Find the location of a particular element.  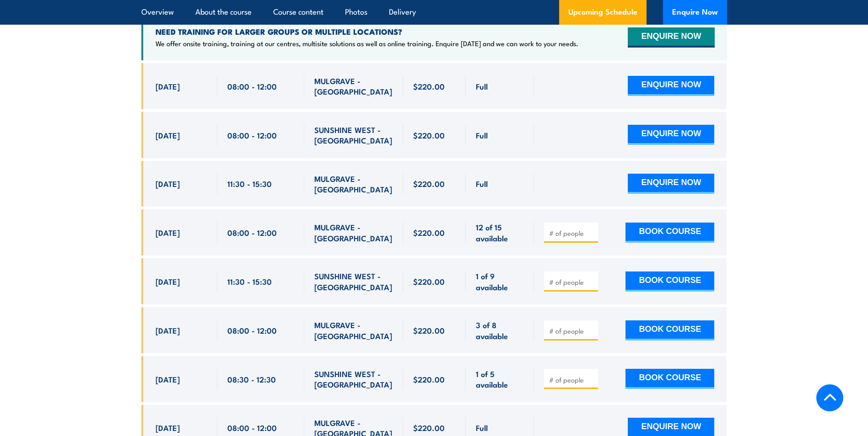

span: 3 of 8 available is located at coordinates (500, 330).